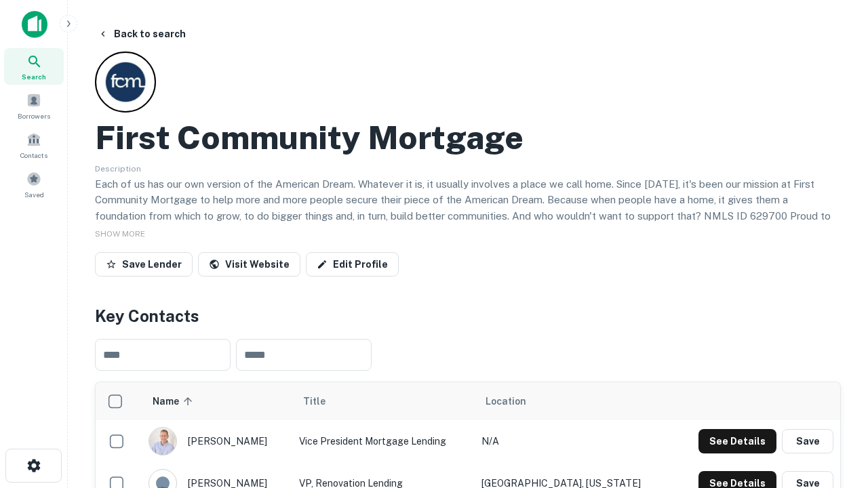 The width and height of the screenshot is (868, 488). What do you see at coordinates (34, 194) in the screenshot?
I see `span: Saved` at bounding box center [34, 194].